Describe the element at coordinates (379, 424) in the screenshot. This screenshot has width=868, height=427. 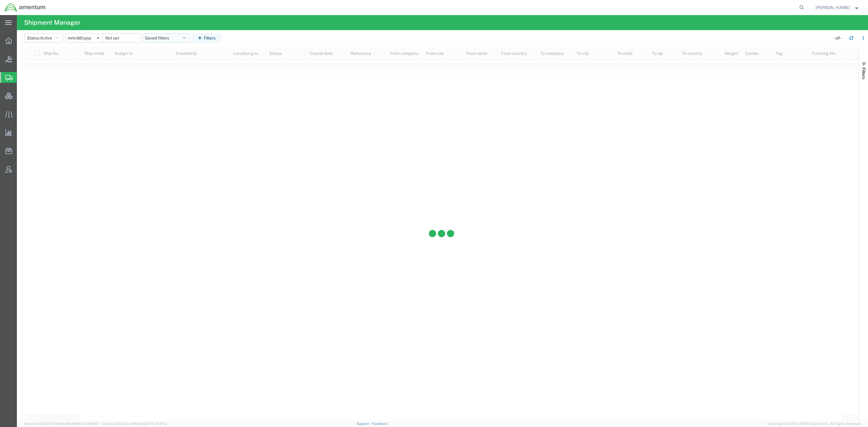
I see `a: Feedback` at that location.